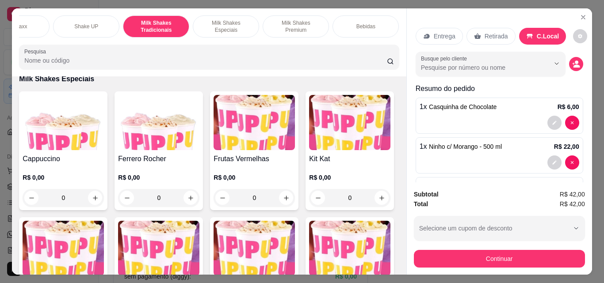 The height and width of the screenshot is (283, 604). Describe the element at coordinates (499, 89) in the screenshot. I see `p: Resumo do pedido` at that location.